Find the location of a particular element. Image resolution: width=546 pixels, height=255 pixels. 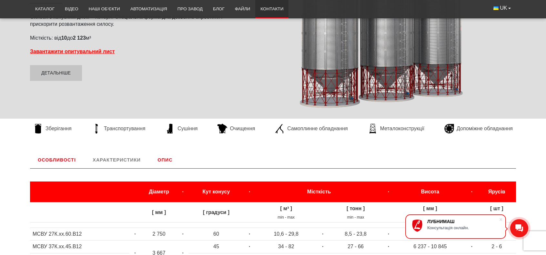

span: UK is located at coordinates (503, 8).